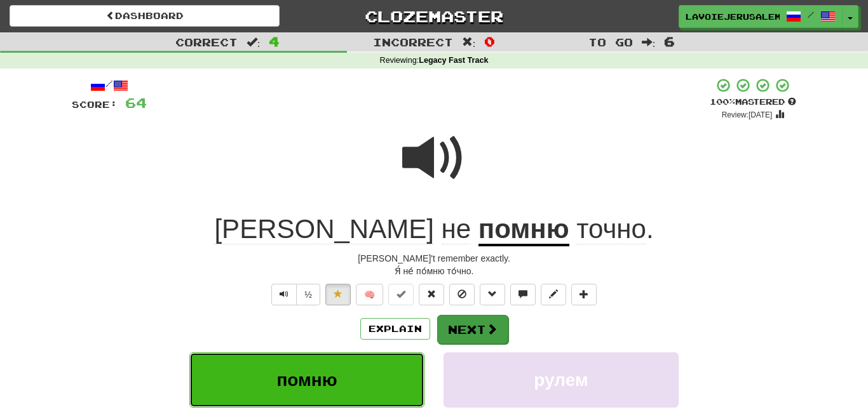 Image resolution: width=868 pixels, height=412 pixels. I want to click on span: 100 %, so click(723, 102).